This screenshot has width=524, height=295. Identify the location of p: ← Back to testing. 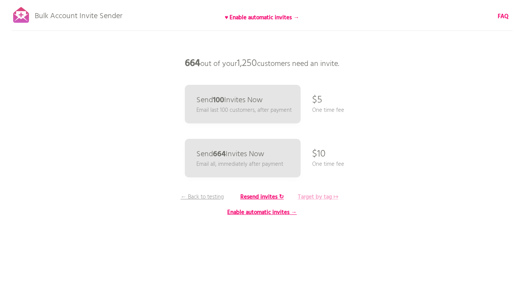
(202, 197).